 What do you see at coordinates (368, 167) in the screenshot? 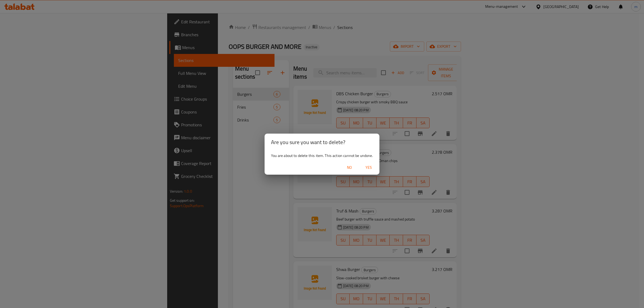
I see `span: Yes` at bounding box center [368, 167].